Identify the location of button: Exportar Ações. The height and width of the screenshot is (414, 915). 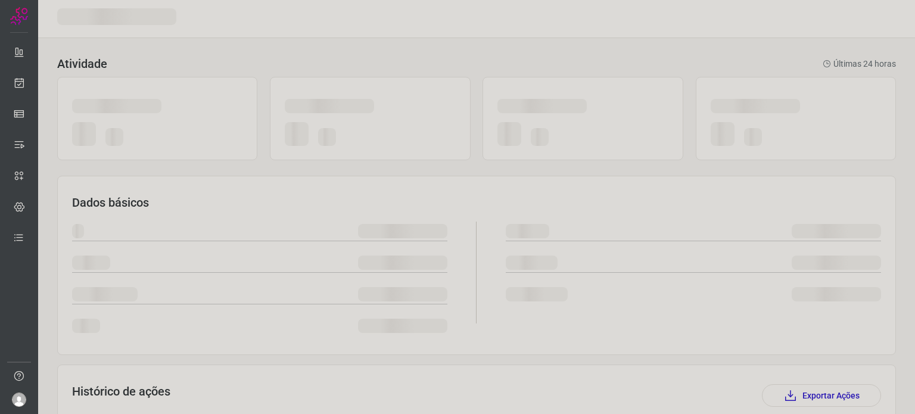
(822, 396).